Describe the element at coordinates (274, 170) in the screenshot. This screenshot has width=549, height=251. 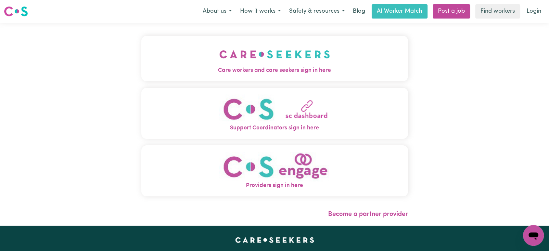
I see `button: Providers sign in here` at that location.